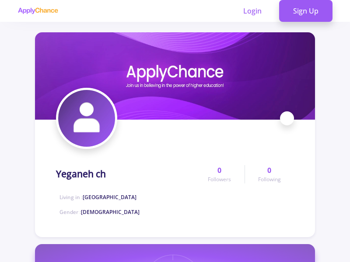  Describe the element at coordinates (38, 11) in the screenshot. I see `img: applychance logo text only` at that location.